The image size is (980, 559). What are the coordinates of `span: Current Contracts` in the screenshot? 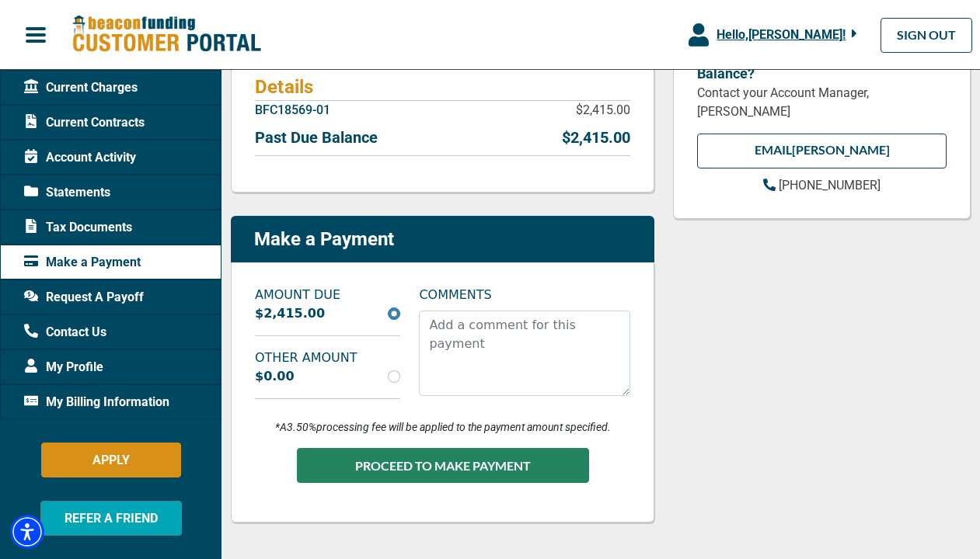 It's located at (84, 123).